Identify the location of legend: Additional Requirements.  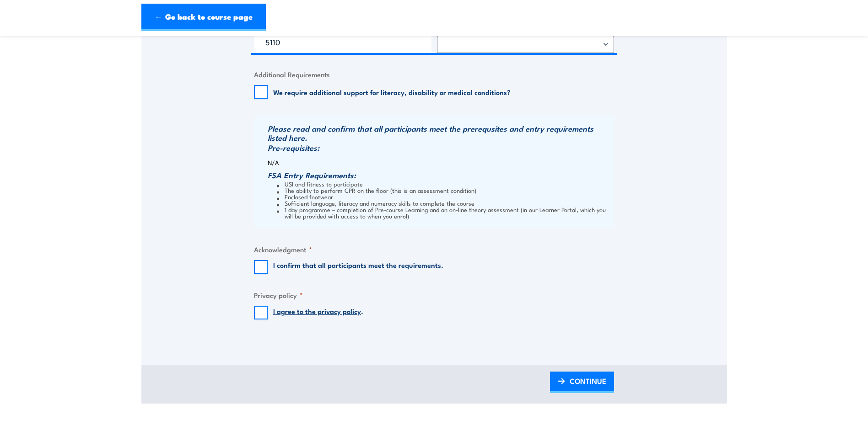
(292, 74).